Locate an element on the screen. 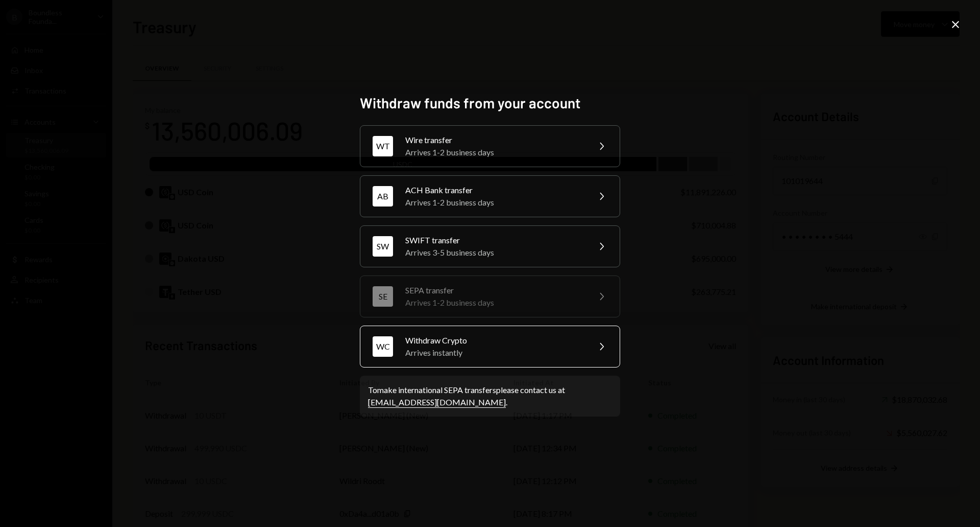 The image size is (980, 527). button: SESEPA transferArrives 1-2 business days is located at coordinates (490, 296).